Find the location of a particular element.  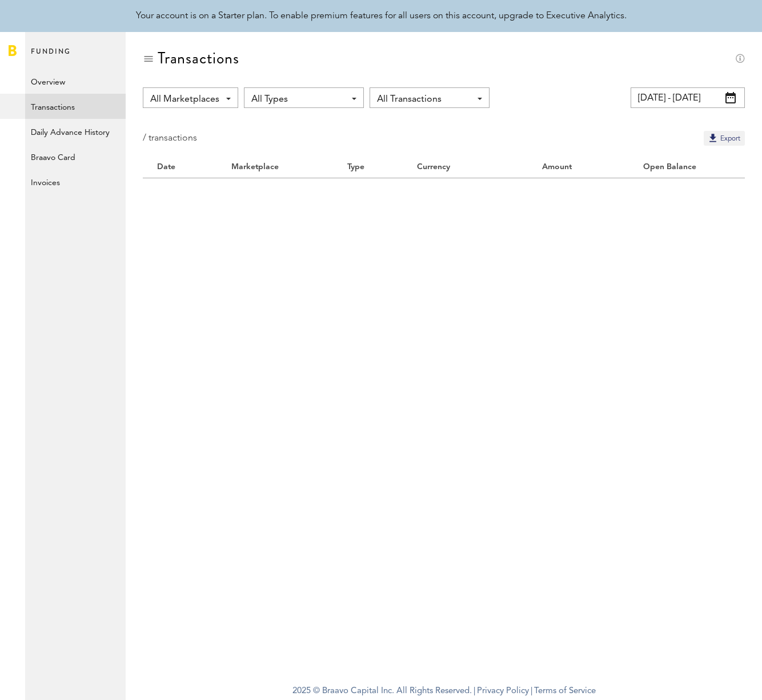

div: Your account is on a Starter plan. To enable premium features for all users on this account, upgr... is located at coordinates (381, 16).